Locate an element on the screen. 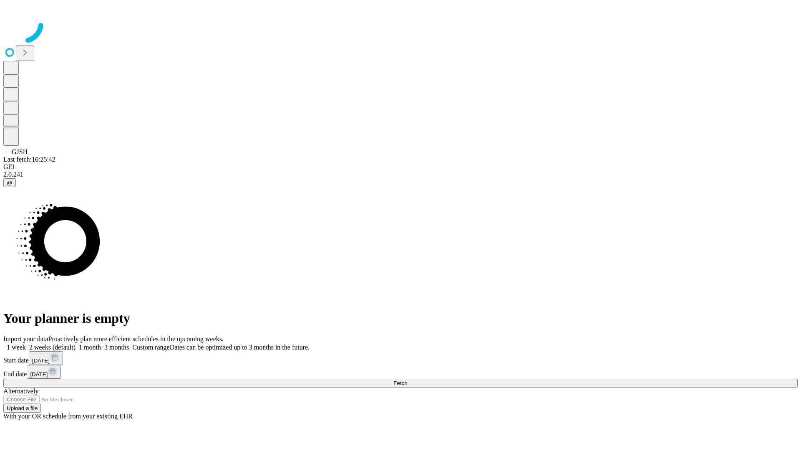  span: GJSH is located at coordinates (20, 151).